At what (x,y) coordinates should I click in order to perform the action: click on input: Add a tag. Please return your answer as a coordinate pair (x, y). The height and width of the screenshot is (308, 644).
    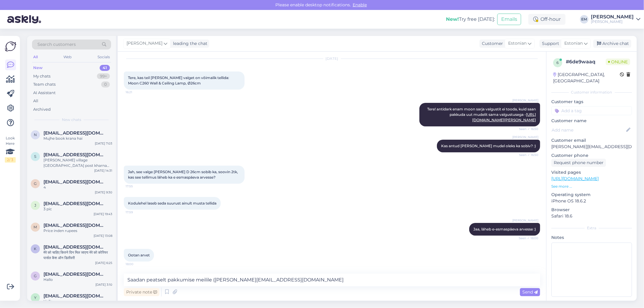
    Looking at the image, I should click on (592, 111).